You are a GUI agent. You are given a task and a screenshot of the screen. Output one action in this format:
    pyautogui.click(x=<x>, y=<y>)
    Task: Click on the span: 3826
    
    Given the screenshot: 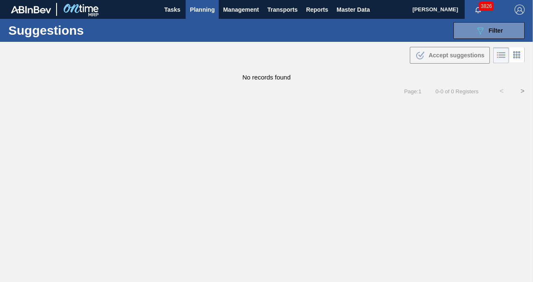 What is the action you would take?
    pyautogui.click(x=486, y=6)
    